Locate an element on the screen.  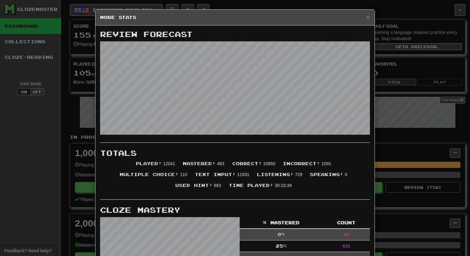
span: Incorrect : is located at coordinates (302, 163).